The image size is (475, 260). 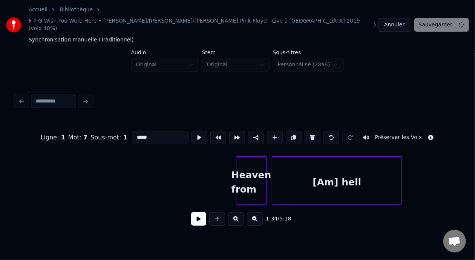 What do you see at coordinates (454, 241) in the screenshot?
I see `div: Ouvrir le chat` at bounding box center [454, 241].